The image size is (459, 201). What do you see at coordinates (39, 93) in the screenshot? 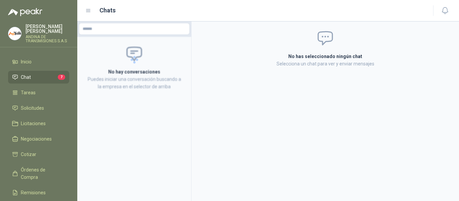
I see `a: Tareas` at bounding box center [39, 93].